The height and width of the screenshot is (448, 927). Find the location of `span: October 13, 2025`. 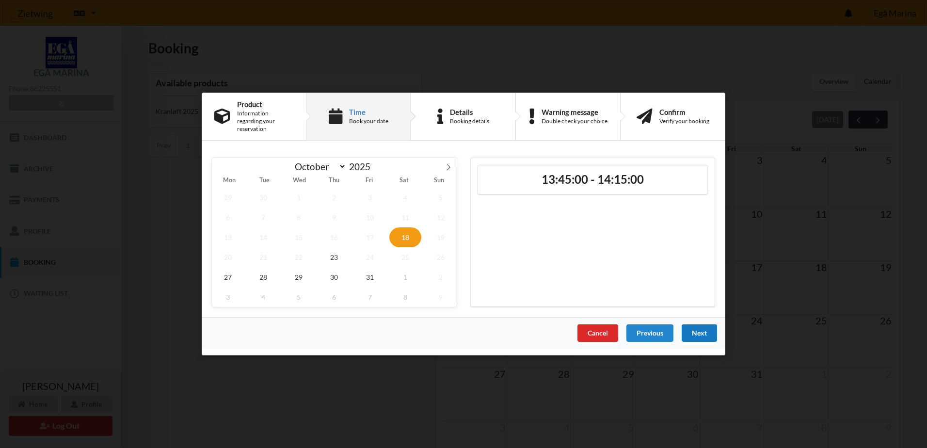

span: October 13, 2025 is located at coordinates (228, 237).